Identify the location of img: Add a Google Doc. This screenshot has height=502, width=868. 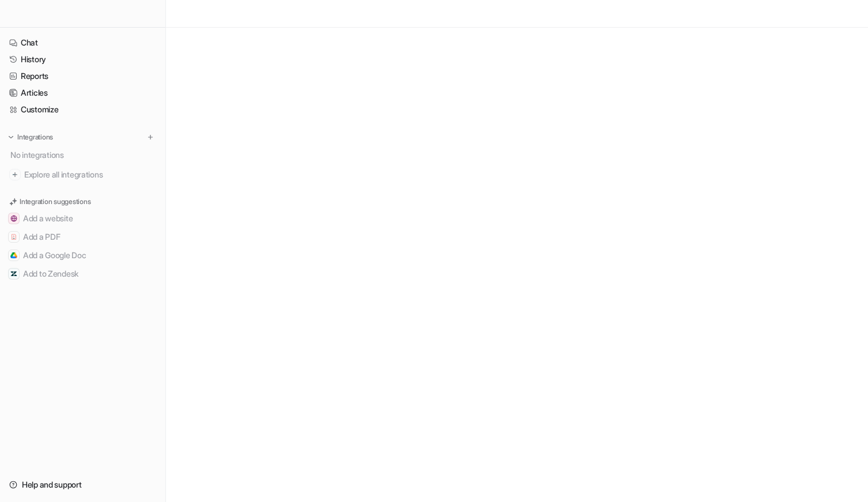
(14, 255).